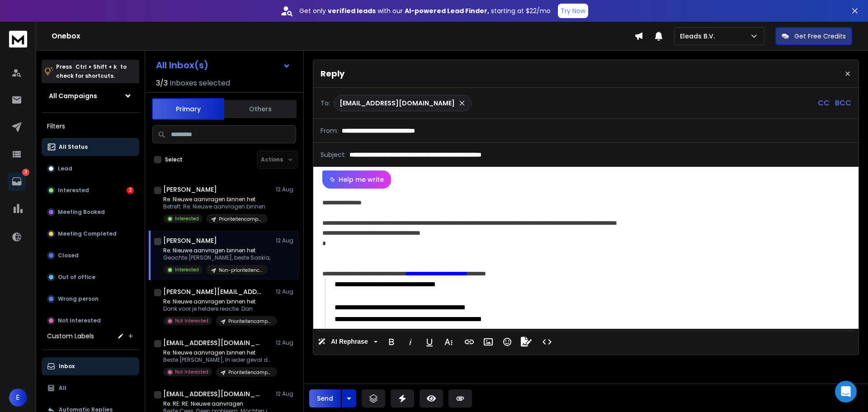  Describe the element at coordinates (73, 96) in the screenshot. I see `h1: All Campaigns` at that location.